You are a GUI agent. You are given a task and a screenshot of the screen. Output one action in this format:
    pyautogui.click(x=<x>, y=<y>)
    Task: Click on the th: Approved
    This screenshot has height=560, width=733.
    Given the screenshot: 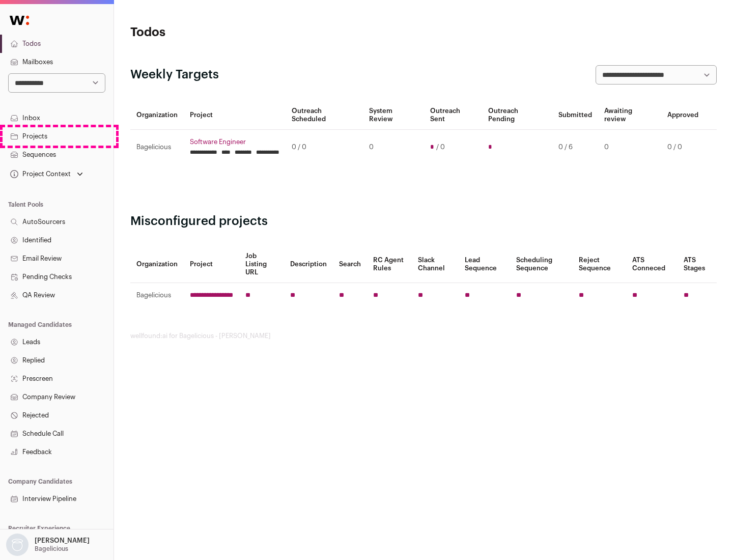 What is the action you would take?
    pyautogui.click(x=682, y=115)
    